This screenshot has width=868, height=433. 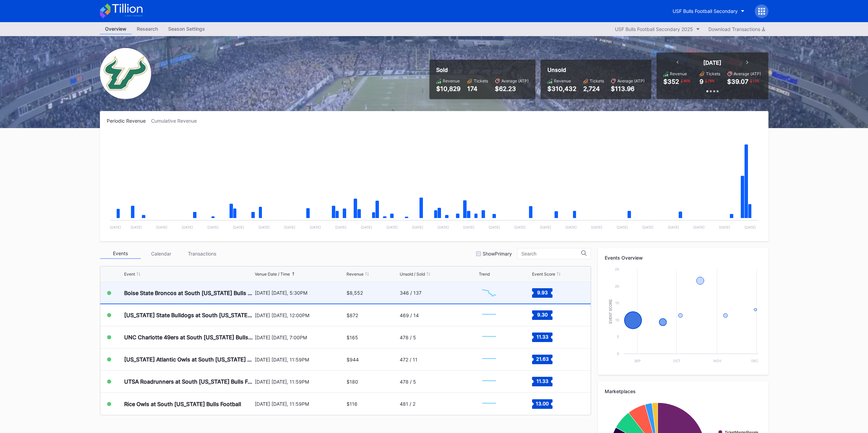 What do you see at coordinates (542, 315) in the screenshot?
I see `text: 9.30` at bounding box center [542, 315].